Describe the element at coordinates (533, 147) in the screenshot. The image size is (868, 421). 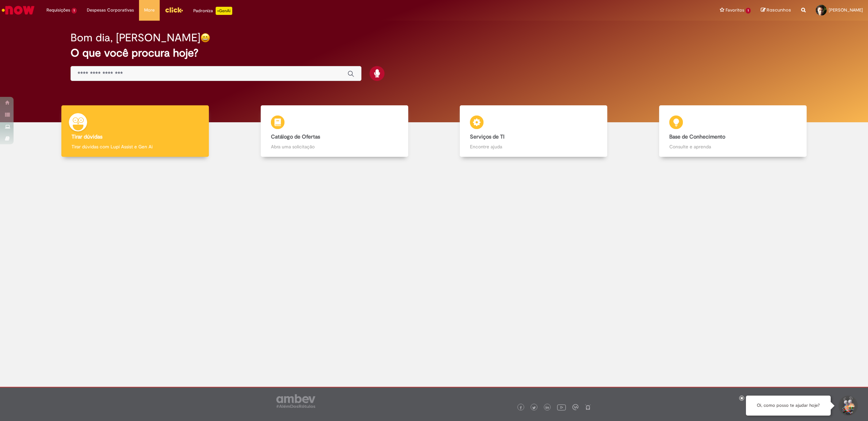
I see `p: Encontre ajuda` at that location.